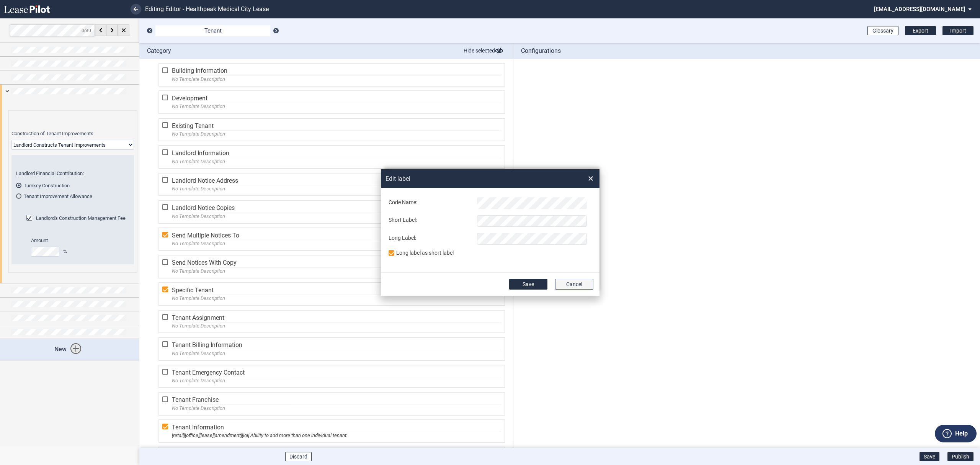 The image size is (980, 465). What do you see at coordinates (428, 238) in the screenshot?
I see `label: Long Label:` at bounding box center [428, 238].